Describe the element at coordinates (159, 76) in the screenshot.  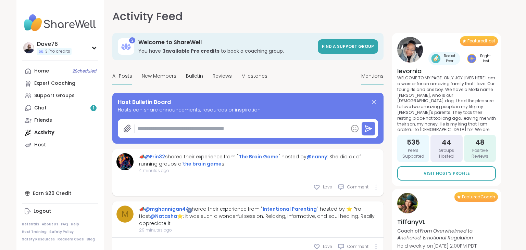
I see `span: New Members` at that location.